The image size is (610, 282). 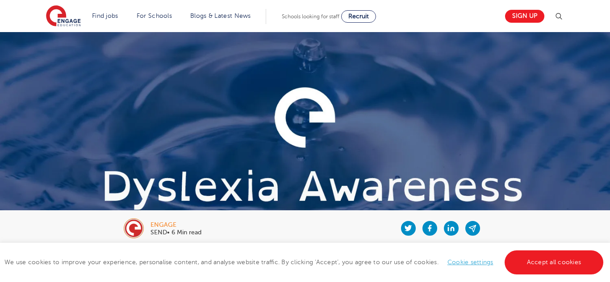 I want to click on a: Blogs & Latest News, so click(x=220, y=16).